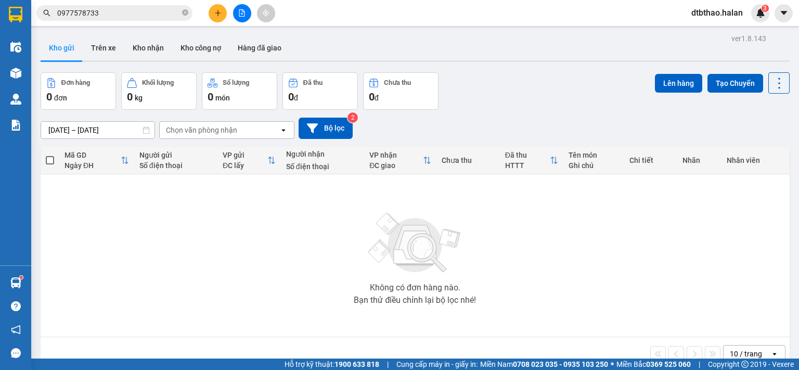  I want to click on button: Đơn hàng0đơn, so click(78, 91).